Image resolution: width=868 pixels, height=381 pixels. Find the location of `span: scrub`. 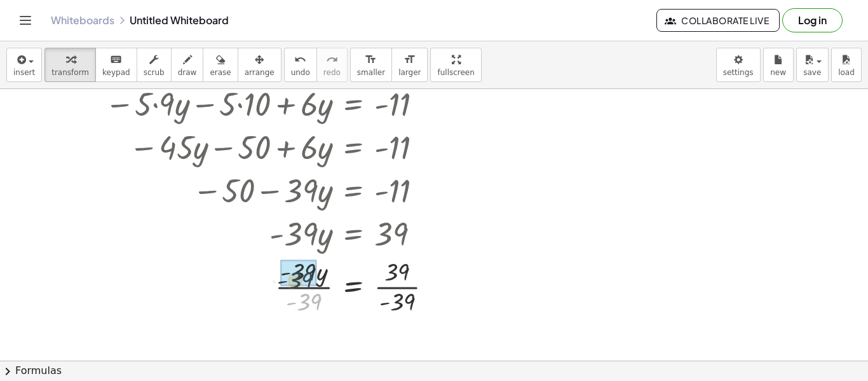

span: scrub is located at coordinates (154, 73).